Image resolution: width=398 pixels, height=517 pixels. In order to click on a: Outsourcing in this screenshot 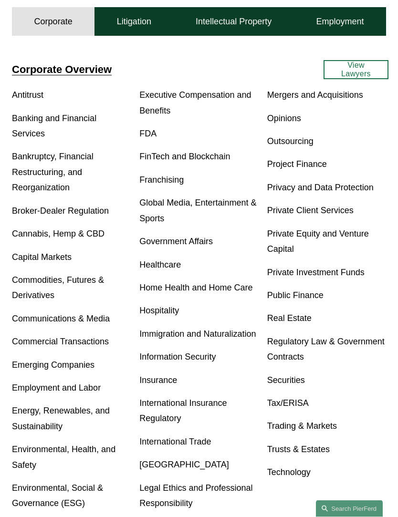, I will do `click(290, 142)`.